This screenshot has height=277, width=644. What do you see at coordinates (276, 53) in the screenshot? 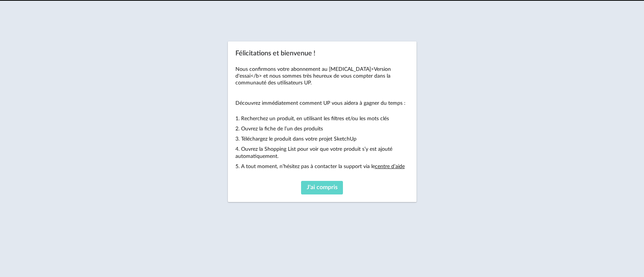
I see `span: Félicitations et bienvenue !` at bounding box center [276, 53].